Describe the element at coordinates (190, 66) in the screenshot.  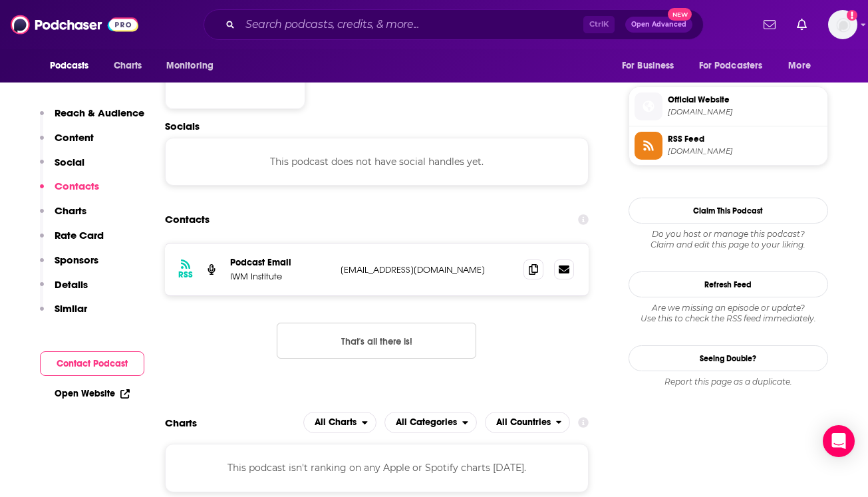
I see `span: Monitoring` at that location.